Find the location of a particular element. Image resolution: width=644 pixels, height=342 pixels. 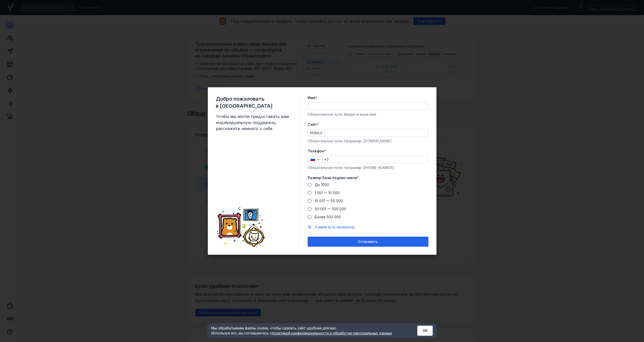

span: До 1000 is located at coordinates (322, 185).